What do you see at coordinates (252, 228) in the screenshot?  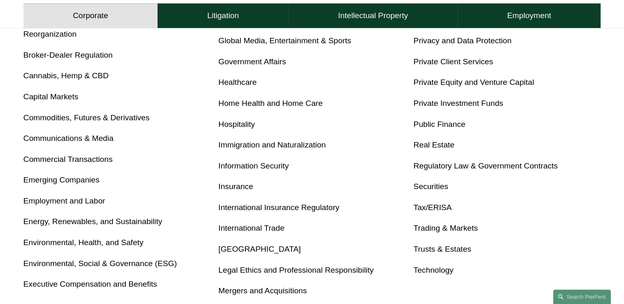 I see `a: International Trade` at bounding box center [252, 228].